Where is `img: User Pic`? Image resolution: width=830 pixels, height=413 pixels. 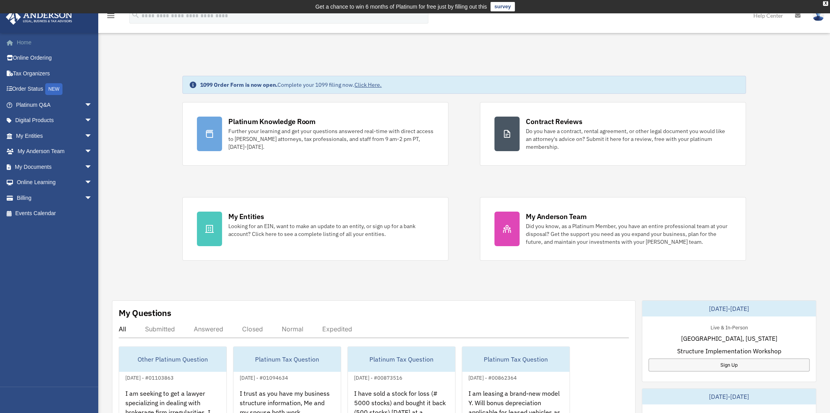 img: User Pic is located at coordinates (818, 15).